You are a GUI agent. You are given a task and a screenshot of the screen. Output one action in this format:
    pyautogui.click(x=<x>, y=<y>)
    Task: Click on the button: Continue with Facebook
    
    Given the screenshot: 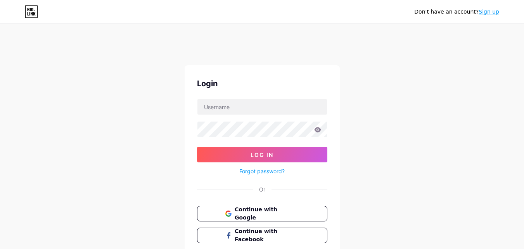 What is the action you would take?
    pyautogui.click(x=262, y=235)
    